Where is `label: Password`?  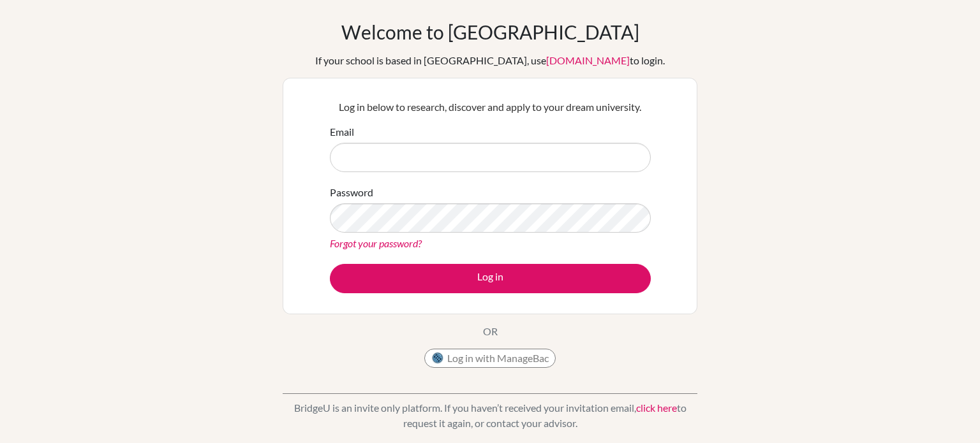 label: Password is located at coordinates (352, 192).